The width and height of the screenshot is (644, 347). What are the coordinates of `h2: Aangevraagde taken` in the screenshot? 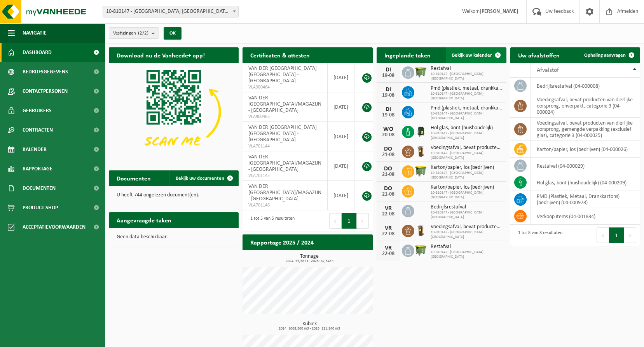 It's located at (144, 220).